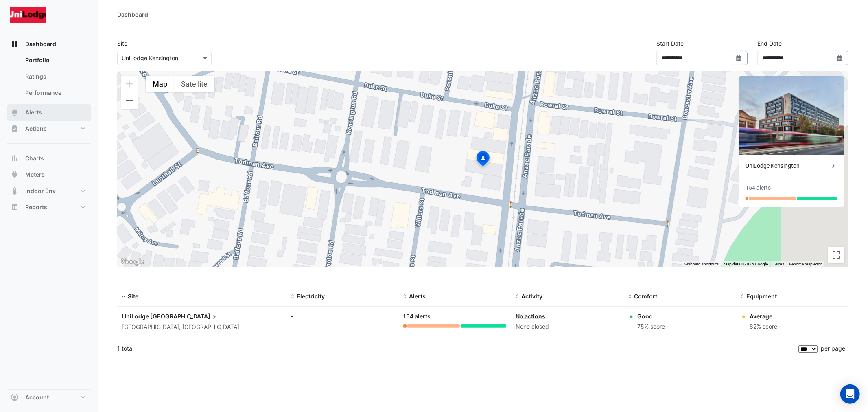 The image size is (868, 412). What do you see at coordinates (764, 326) in the screenshot?
I see `div: 82% score` at bounding box center [764, 326].